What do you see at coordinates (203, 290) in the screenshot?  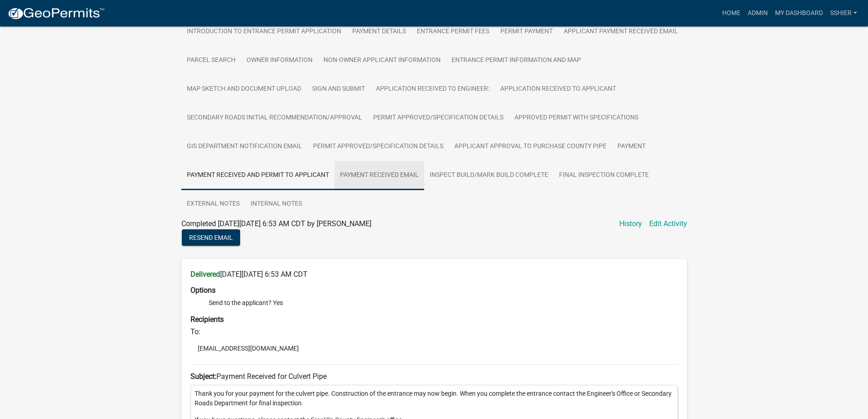 I see `strong: Options` at bounding box center [203, 290].